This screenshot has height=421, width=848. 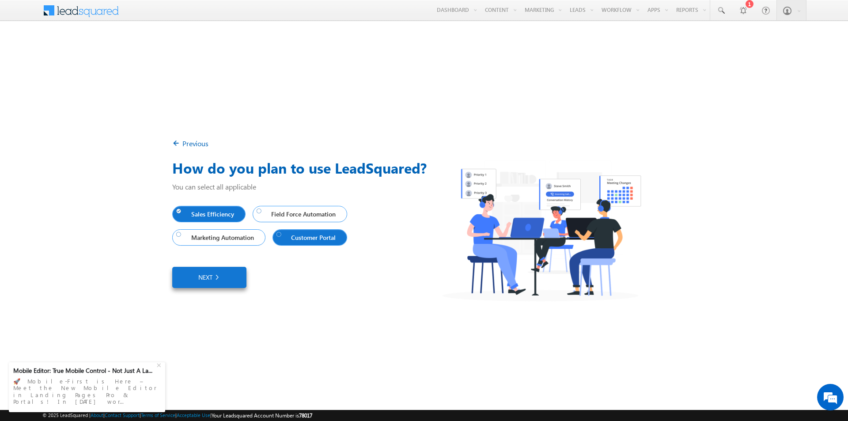 What do you see at coordinates (158, 415) in the screenshot?
I see `a: Terms of Service` at bounding box center [158, 415].